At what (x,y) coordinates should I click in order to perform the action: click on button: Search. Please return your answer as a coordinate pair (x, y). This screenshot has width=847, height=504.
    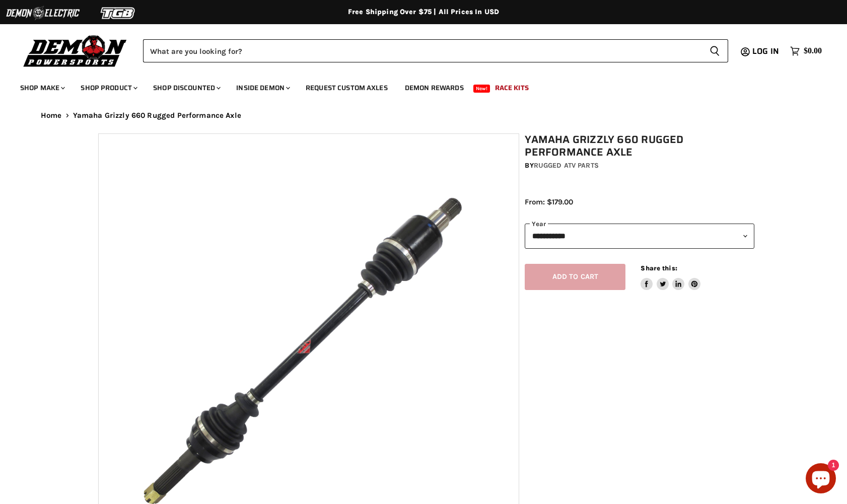
    Looking at the image, I should click on (714, 51).